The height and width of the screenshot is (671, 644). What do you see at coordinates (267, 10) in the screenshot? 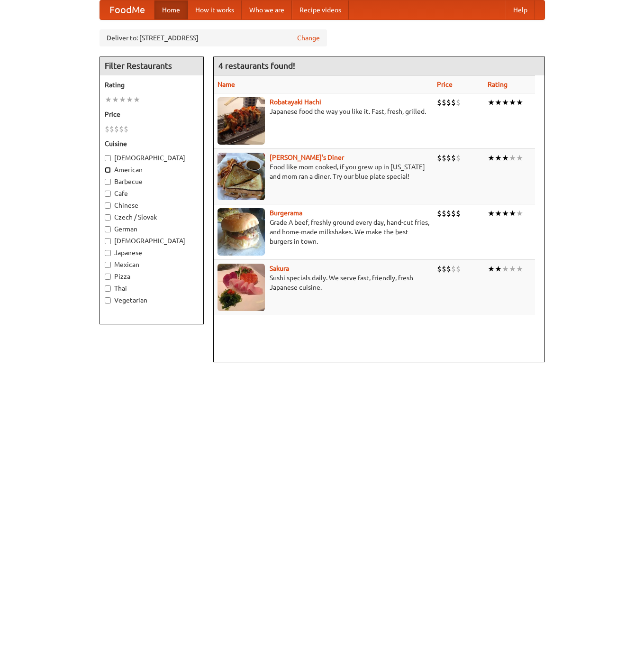
I see `a: Who we are` at bounding box center [267, 10].